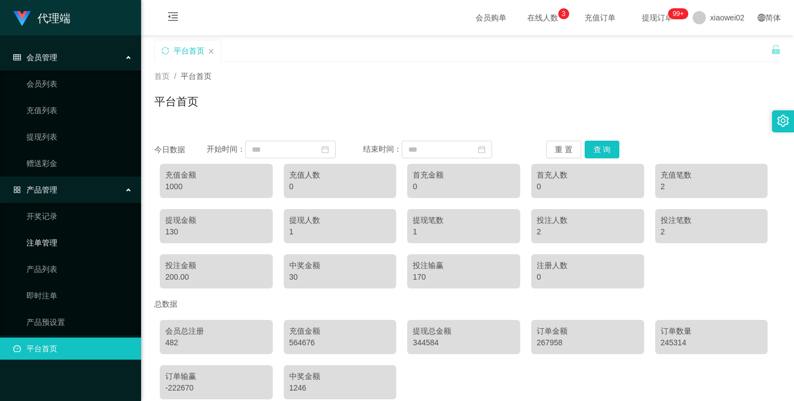 Image resolution: width=794 pixels, height=401 pixels. I want to click on div: 订单金额, so click(587, 331).